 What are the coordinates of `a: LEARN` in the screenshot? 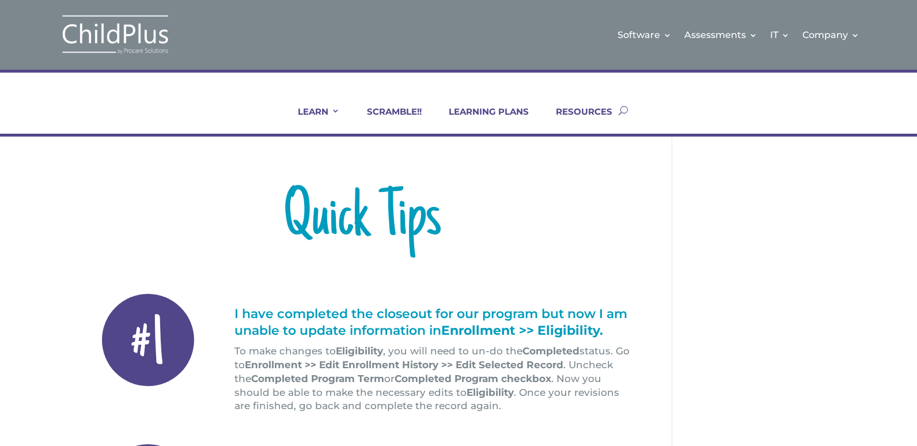 It's located at (312, 120).